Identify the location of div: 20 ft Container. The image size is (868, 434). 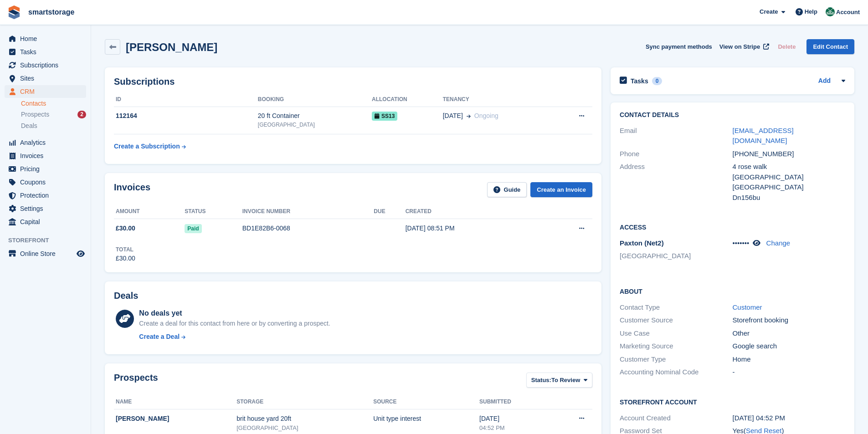
(315, 116).